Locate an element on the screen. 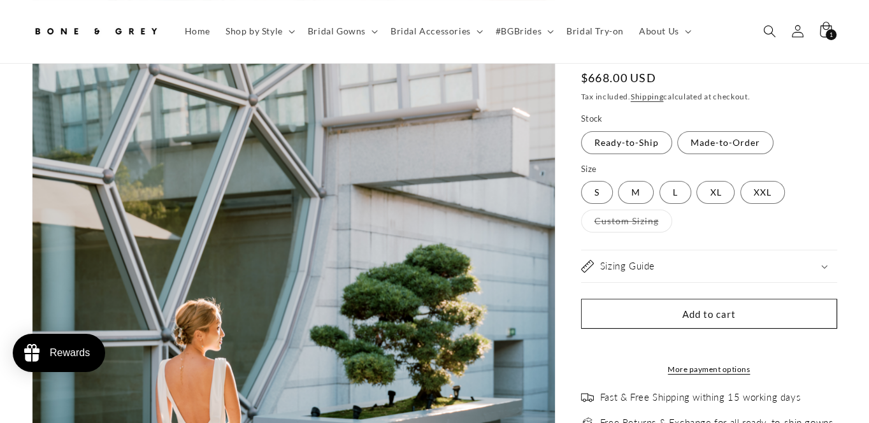 The height and width of the screenshot is (423, 869). span: Bridal Gowns is located at coordinates (336, 31).